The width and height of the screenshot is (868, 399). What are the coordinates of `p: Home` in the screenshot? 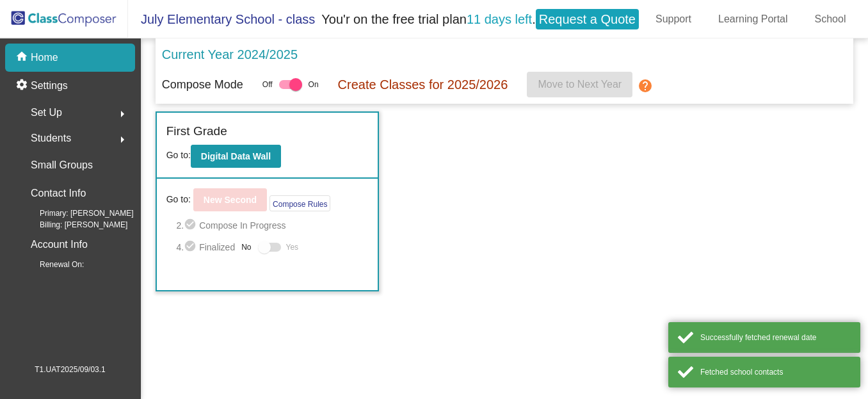 It's located at (44, 57).